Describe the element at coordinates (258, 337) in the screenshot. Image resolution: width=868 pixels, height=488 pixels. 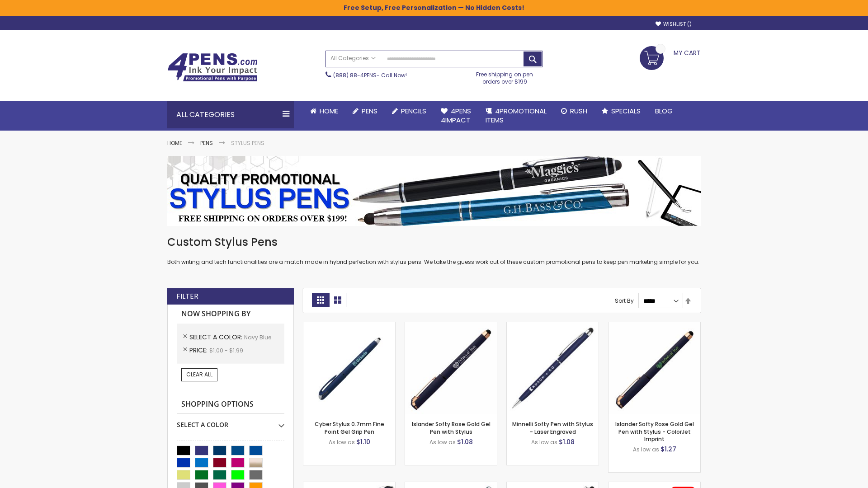
I see `span: Navy Blue` at that location.